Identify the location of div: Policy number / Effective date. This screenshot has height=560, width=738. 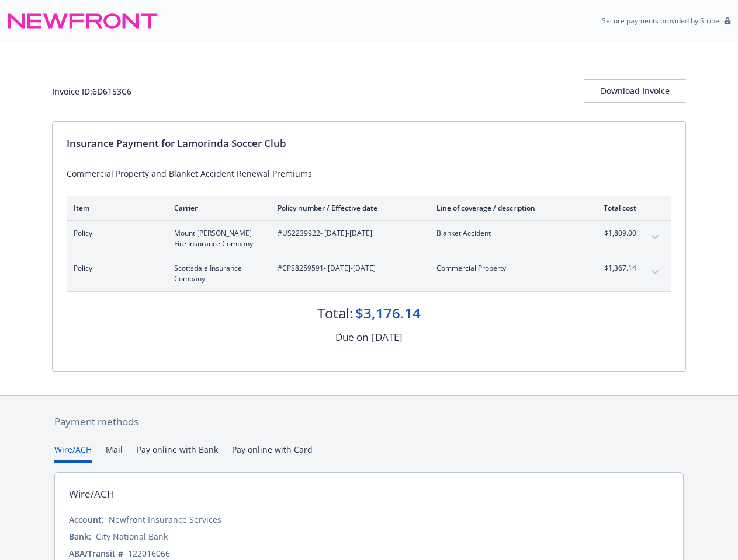
(348, 208).